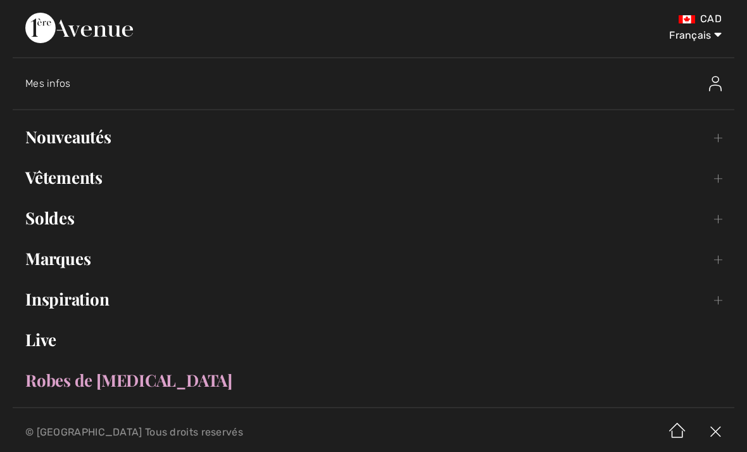  What do you see at coordinates (79, 28) in the screenshot?
I see `img: 1ère Avenue` at bounding box center [79, 28].